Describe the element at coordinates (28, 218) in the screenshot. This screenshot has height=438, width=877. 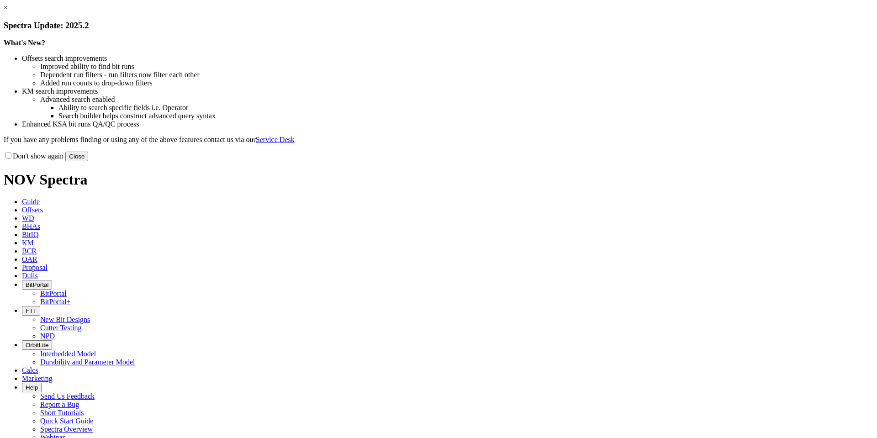
I see `span: WD` at that location.